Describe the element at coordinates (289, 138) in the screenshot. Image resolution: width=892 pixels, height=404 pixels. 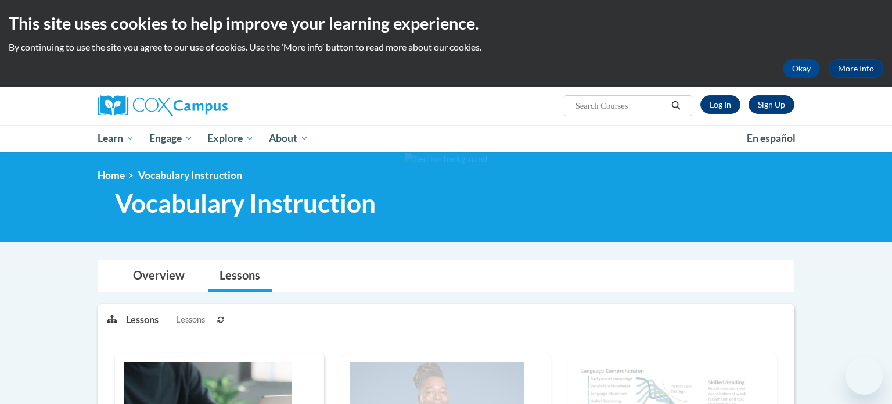
I see `span: About` at that location.